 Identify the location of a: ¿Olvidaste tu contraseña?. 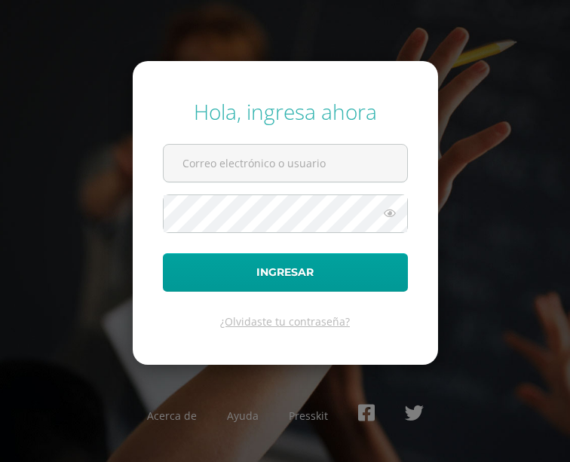
(285, 321).